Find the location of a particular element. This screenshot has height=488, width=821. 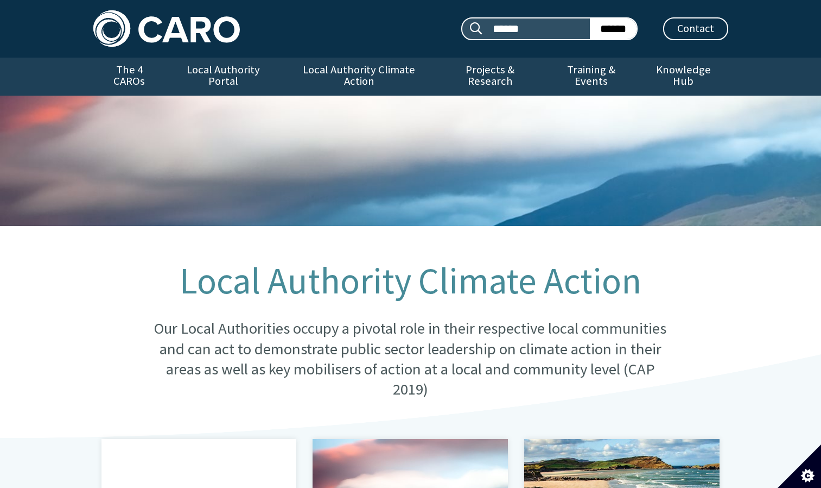

p: Our Local Authorities occupy a pivotal role in their respective local communities and can act to ... is located at coordinates (410, 359).